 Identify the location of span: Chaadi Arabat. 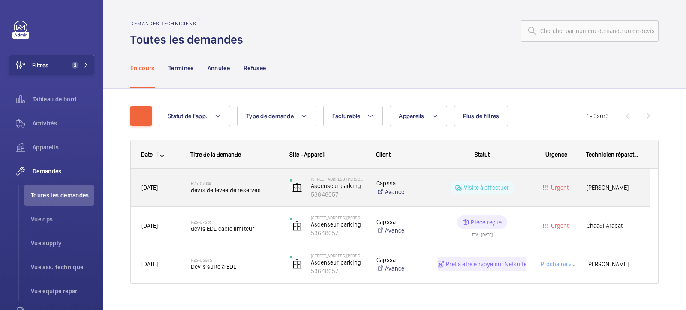
(612, 226).